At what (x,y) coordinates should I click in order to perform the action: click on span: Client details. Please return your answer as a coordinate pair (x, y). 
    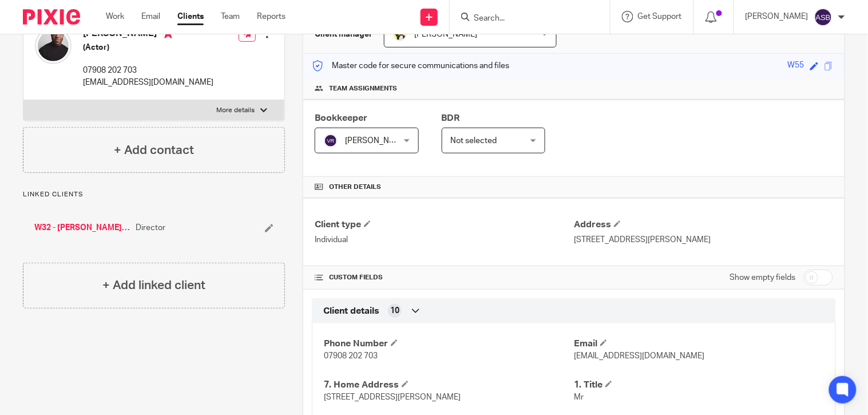
    Looking at the image, I should click on (352, 311).